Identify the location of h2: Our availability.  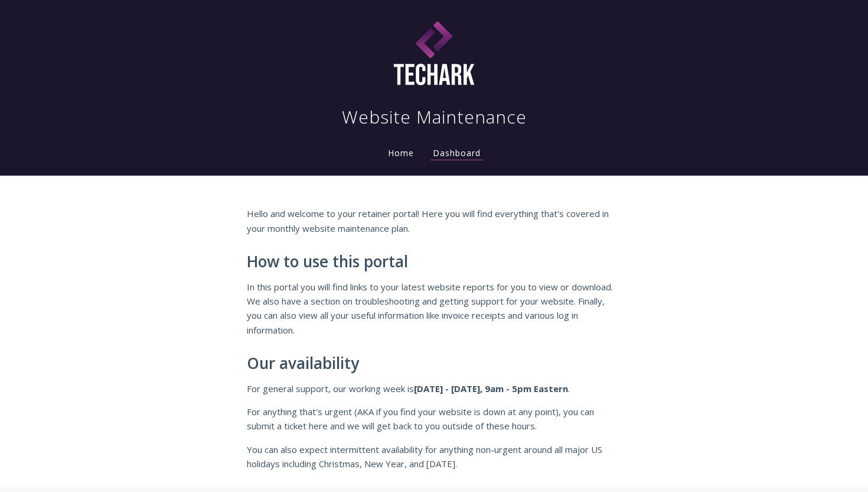
(434, 364).